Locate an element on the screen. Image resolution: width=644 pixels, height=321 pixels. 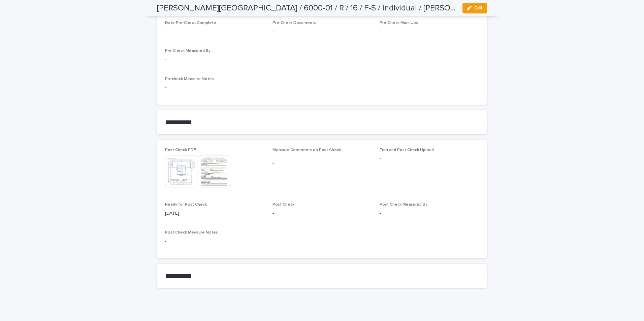
span: Post Check PDF is located at coordinates (181, 150).